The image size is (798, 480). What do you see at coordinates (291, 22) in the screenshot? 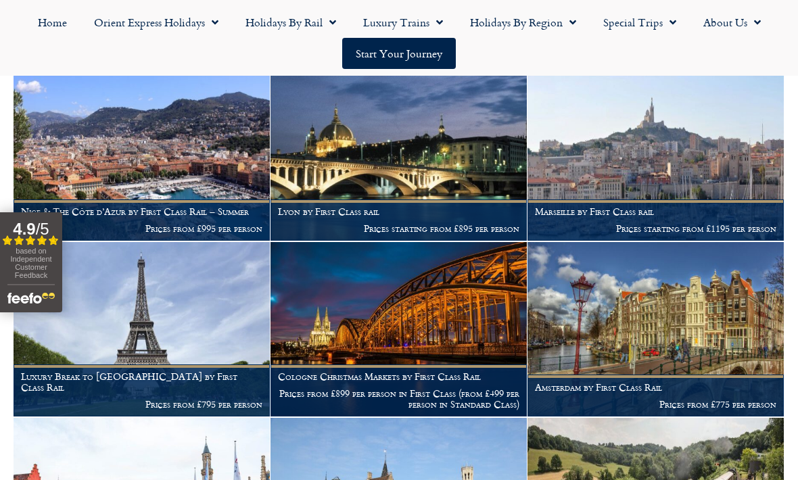
I see `a: Holidays by Rail` at bounding box center [291, 22].